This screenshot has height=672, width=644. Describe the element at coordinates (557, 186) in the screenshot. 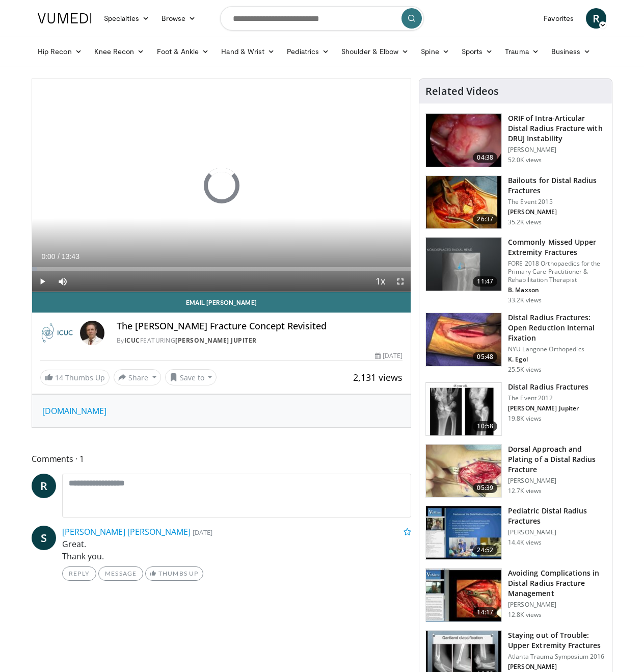

I see `h3: Bailouts for Distal Radius Fractures` at that location.